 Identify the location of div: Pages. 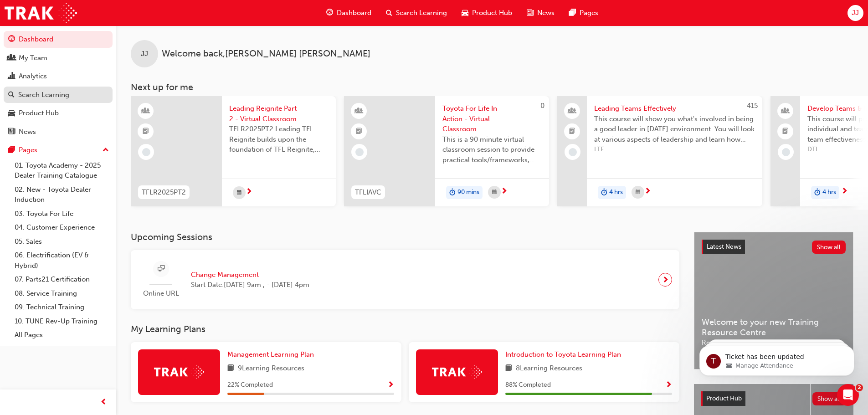
(28, 150).